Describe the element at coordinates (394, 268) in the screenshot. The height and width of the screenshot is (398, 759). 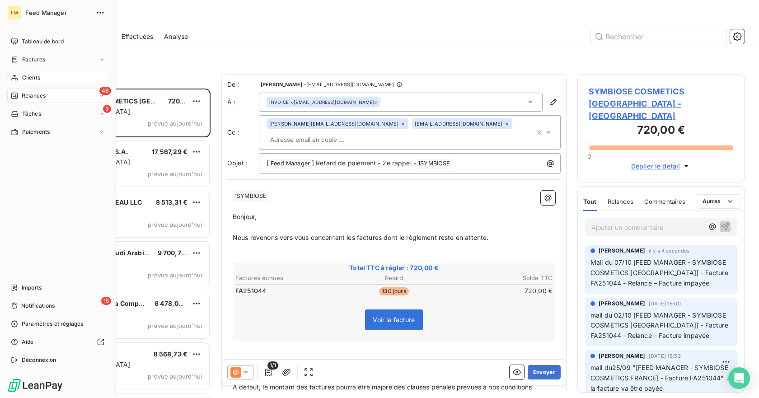
I see `span: Total TTC à régler : 720,00 €` at that location.